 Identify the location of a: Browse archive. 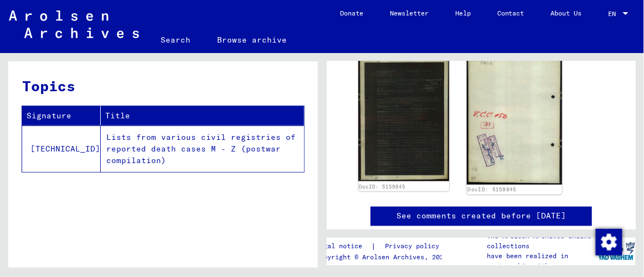
(252, 39).